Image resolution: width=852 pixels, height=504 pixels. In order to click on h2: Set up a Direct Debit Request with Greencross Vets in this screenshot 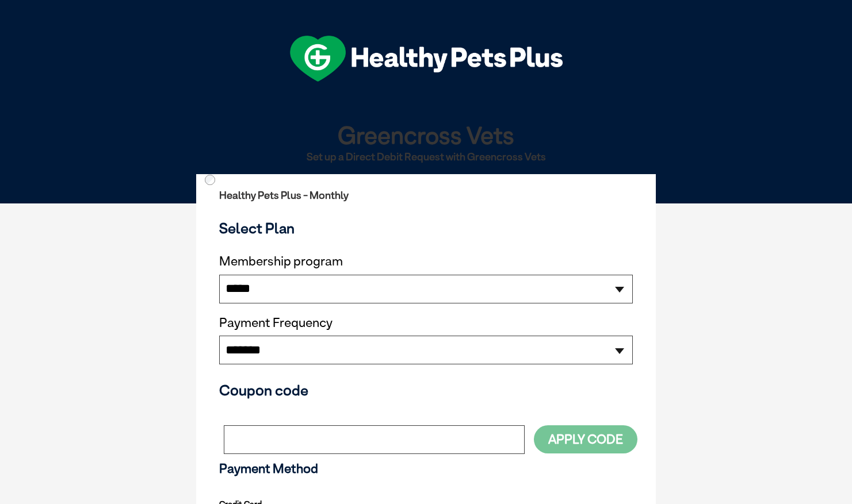, I will do `click(426, 157)`.